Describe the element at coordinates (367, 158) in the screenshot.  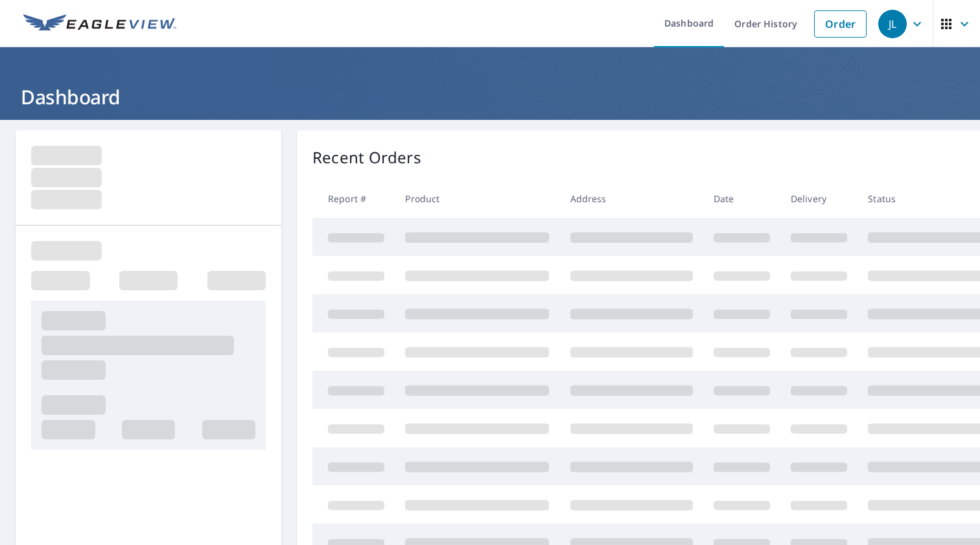
I see `p: Recent Orders` at that location.